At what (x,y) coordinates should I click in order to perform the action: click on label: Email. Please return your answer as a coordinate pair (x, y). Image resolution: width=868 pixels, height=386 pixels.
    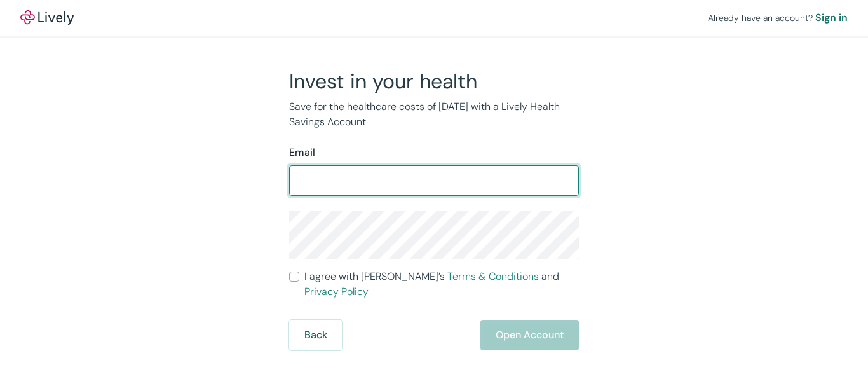
    Looking at the image, I should click on (302, 152).